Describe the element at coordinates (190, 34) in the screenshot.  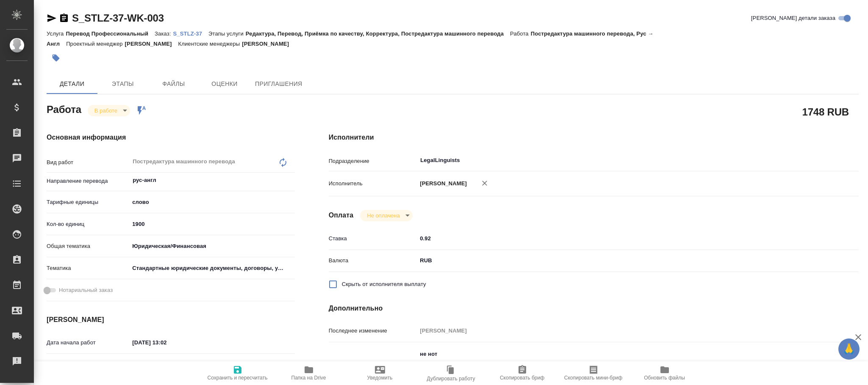
I see `p: S_STLZ-37` at that location.